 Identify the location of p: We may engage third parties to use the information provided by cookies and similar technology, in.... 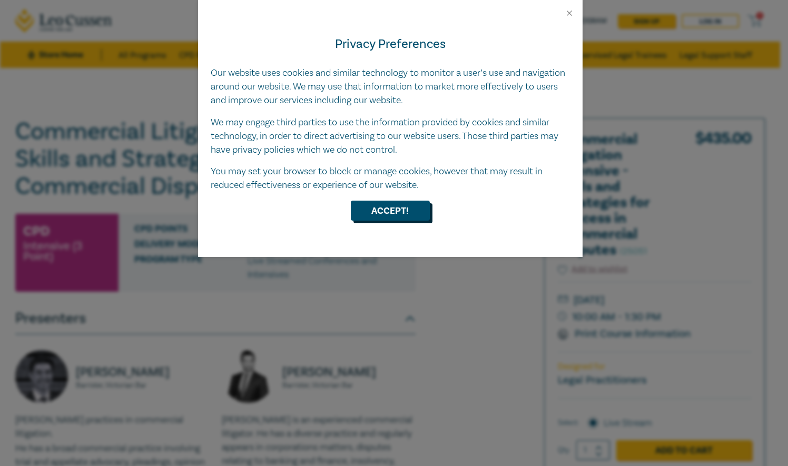
(390, 136).